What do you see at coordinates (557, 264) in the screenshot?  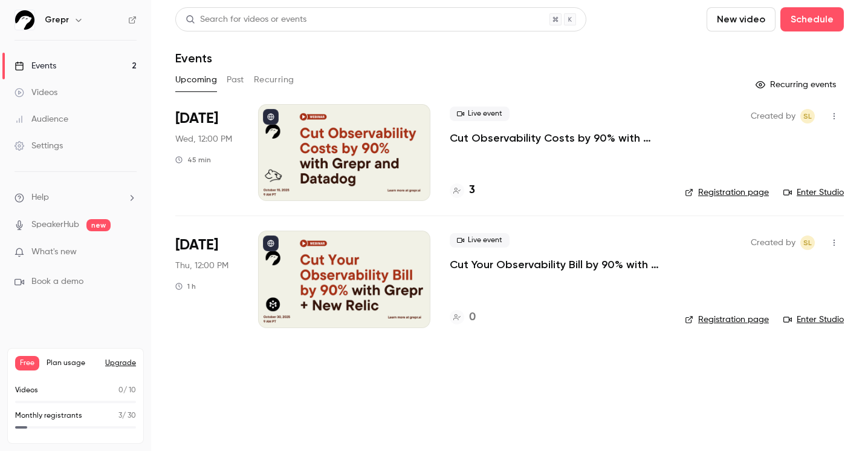 I see `p: Cut Your Observability Bill by 90% with Grepr + New Relic` at bounding box center [557, 264].